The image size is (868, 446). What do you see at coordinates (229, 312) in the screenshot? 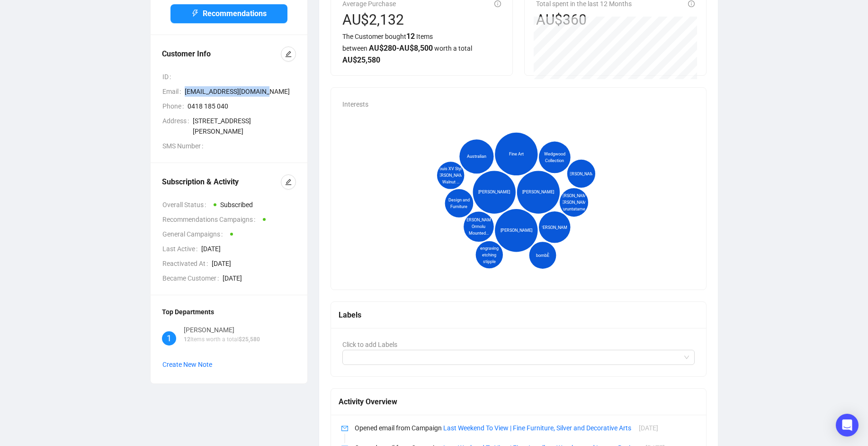
I see `div: Top Departments` at bounding box center [229, 312].